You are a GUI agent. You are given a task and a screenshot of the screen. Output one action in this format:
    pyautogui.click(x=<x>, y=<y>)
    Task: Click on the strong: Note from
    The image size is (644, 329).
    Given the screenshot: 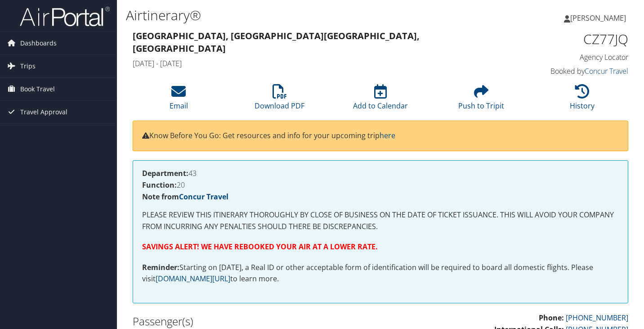 What is the action you would take?
    pyautogui.click(x=185, y=196)
    